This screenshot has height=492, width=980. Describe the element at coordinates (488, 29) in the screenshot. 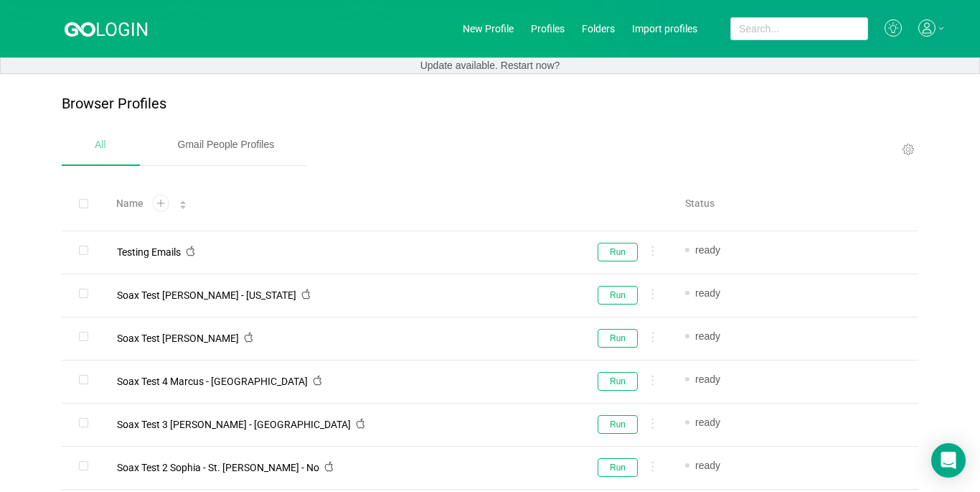

I see `a: New Profile` at that location.